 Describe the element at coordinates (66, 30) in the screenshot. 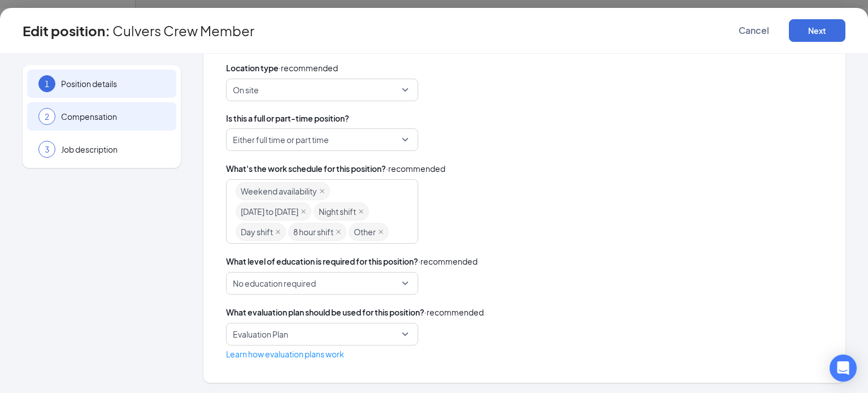

I see `h3: Edit position :` at that location.